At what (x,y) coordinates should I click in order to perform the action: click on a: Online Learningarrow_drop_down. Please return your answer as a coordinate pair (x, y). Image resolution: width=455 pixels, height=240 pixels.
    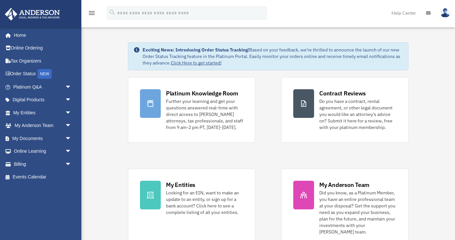
    Looking at the image, I should click on (43, 151).